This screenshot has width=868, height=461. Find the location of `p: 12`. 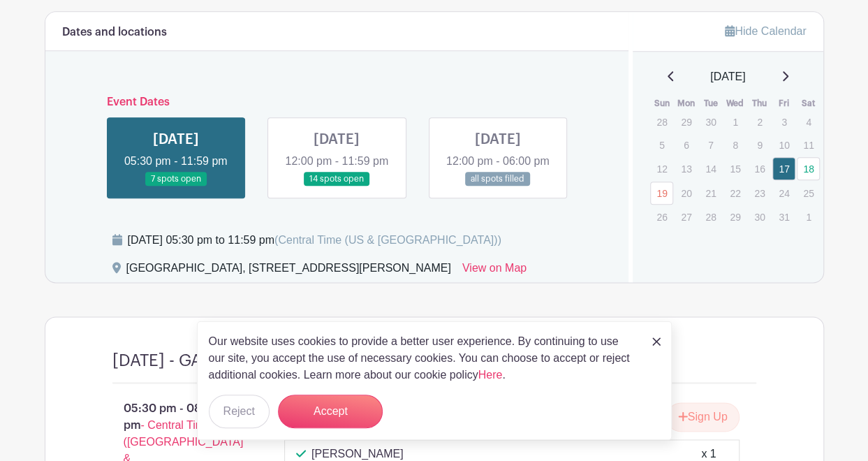

p: 12 is located at coordinates (662, 168).